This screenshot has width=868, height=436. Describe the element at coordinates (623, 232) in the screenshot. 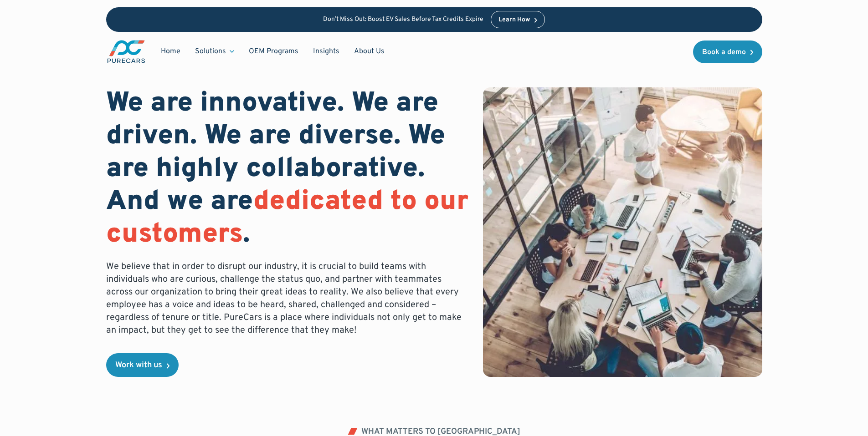

I see `img: bird eye view of a team working together` at that location.